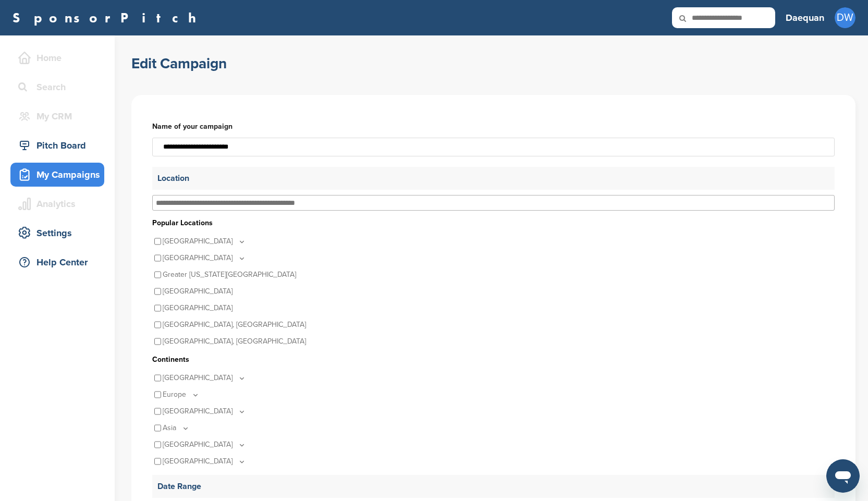 This screenshot has height=501, width=868. I want to click on h3: Continents, so click(493, 360).